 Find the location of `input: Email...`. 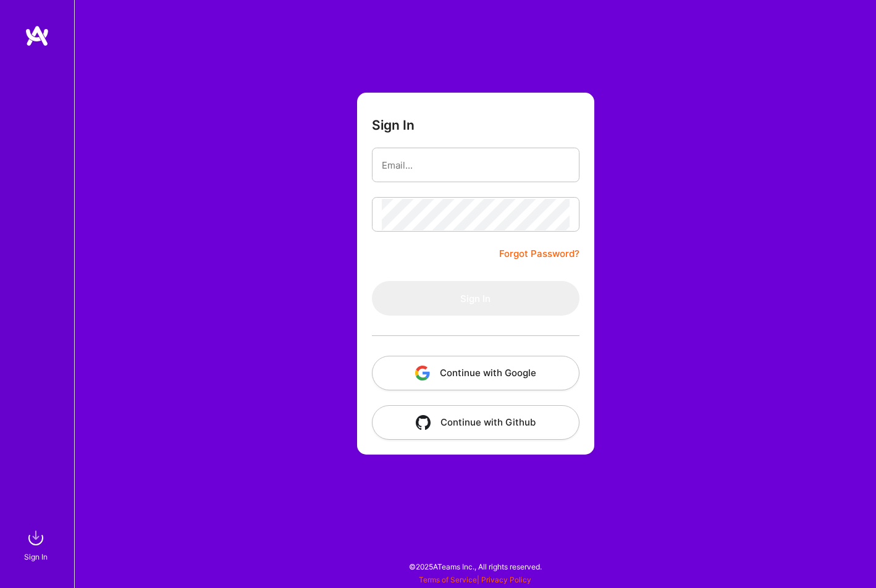

input: Email... is located at coordinates (476, 165).